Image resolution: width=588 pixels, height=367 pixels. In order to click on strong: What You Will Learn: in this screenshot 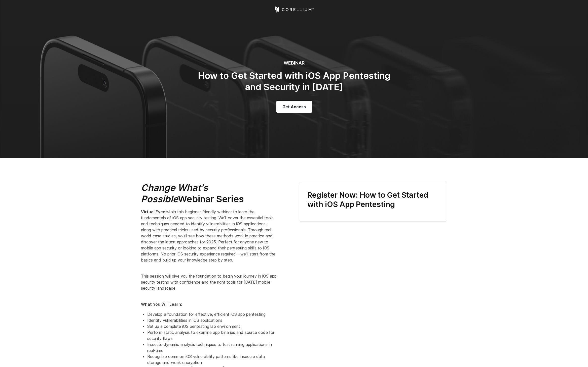, I will do `click(161, 304)`.